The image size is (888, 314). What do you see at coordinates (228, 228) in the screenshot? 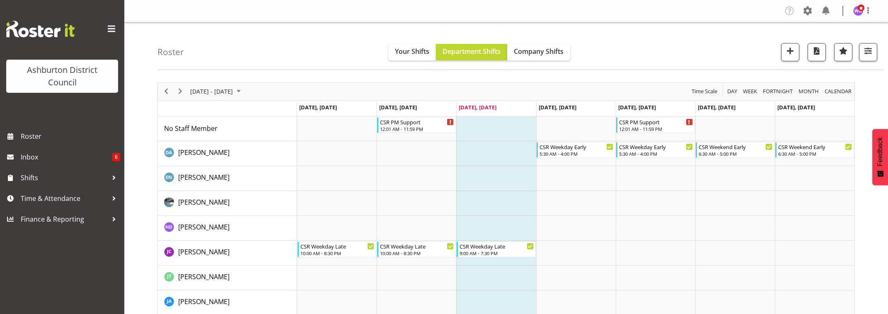
I see `td: Hayley Dickson resource` at bounding box center [228, 228].